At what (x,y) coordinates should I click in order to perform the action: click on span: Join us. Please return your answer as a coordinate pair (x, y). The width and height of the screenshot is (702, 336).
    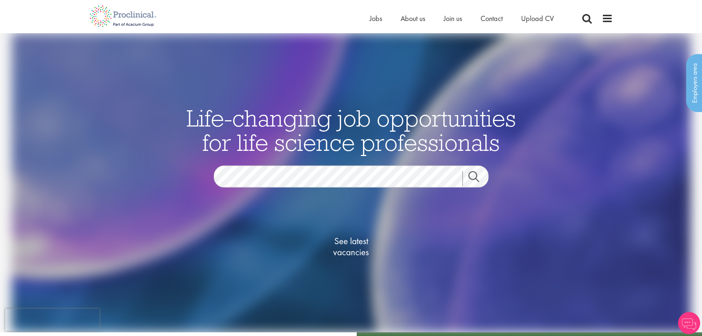
    Looking at the image, I should click on (453, 18).